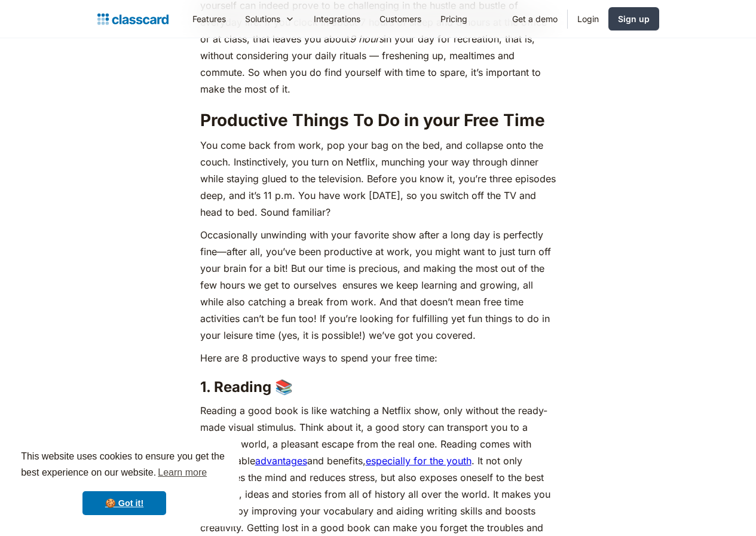 The width and height of the screenshot is (756, 536). Describe the element at coordinates (588, 18) in the screenshot. I see `a: Login` at that location.